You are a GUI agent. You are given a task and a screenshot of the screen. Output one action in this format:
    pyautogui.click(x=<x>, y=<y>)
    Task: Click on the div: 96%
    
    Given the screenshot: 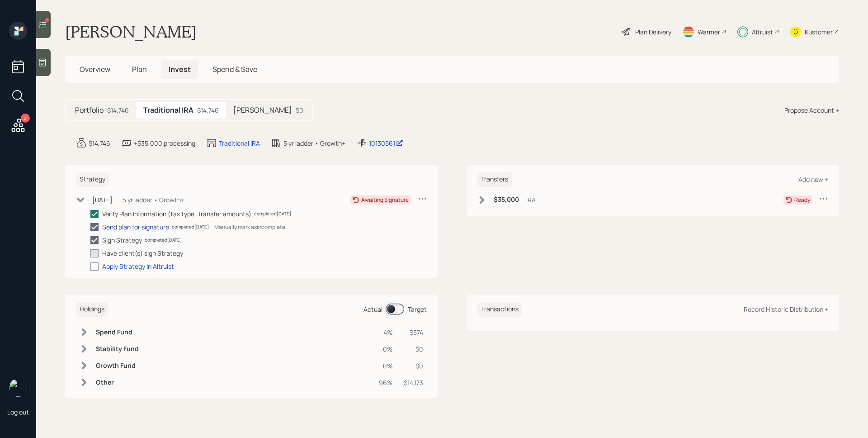 What is the action you would take?
    pyautogui.click(x=386, y=383)
    